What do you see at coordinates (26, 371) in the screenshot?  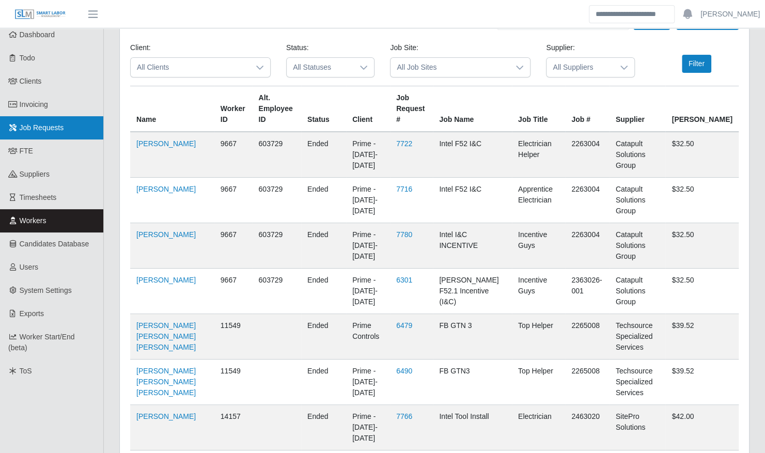 I see `span: ToS` at bounding box center [26, 371].